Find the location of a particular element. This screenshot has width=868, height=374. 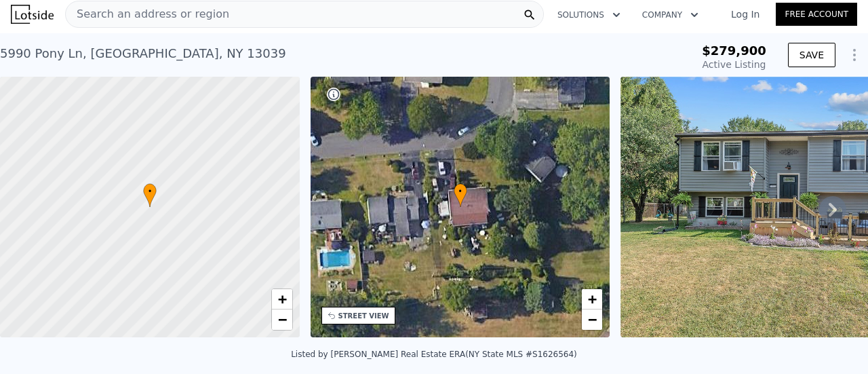

img: Lotside is located at coordinates (32, 14).